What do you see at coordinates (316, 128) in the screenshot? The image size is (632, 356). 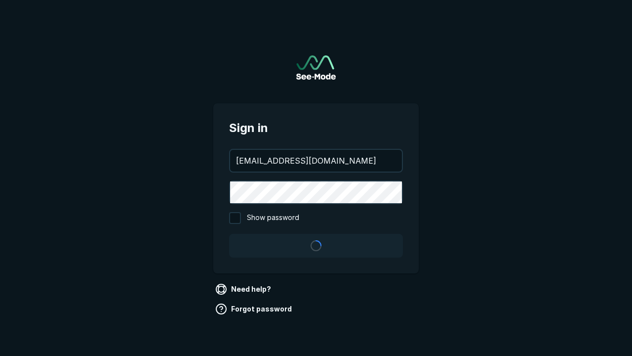 I see `span: Sign in` at bounding box center [316, 128].